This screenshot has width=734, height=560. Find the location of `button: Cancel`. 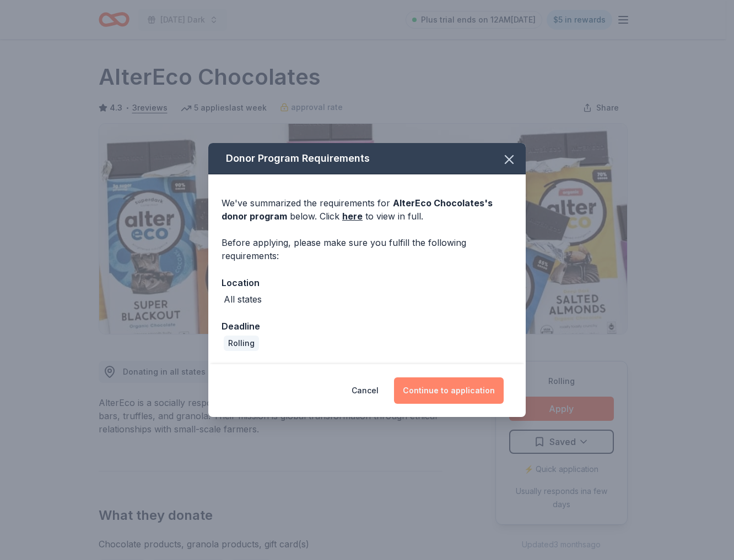

button: Cancel is located at coordinates (365, 391).